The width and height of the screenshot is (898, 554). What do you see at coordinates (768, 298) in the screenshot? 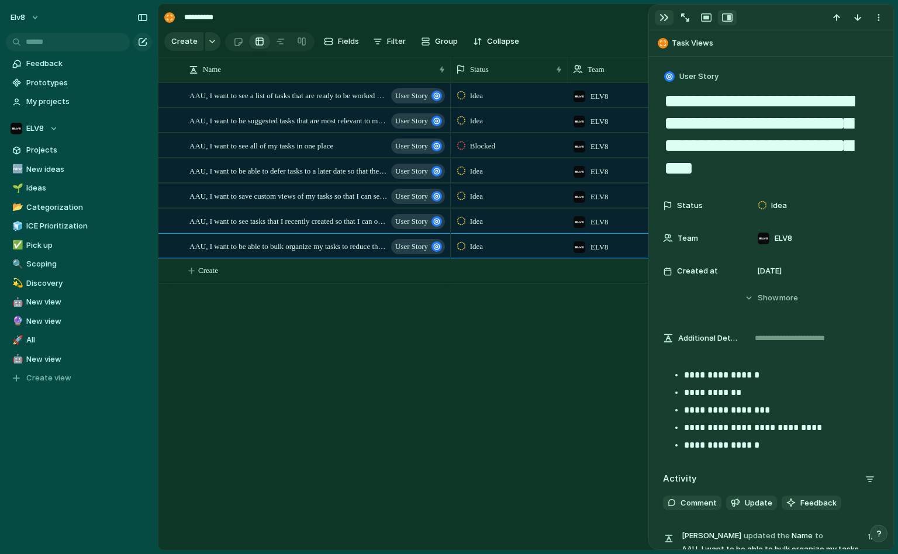
I see `span: Show` at bounding box center [768, 298].